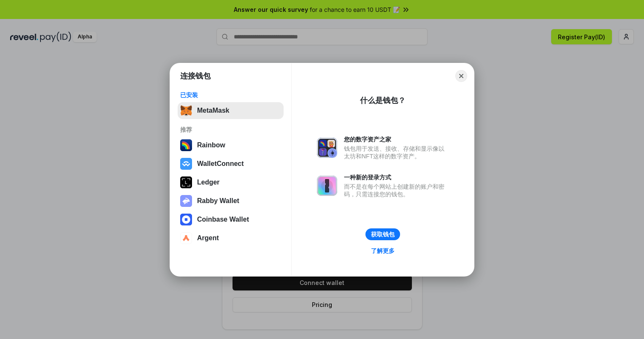  I want to click on button: Ledger, so click(230, 182).